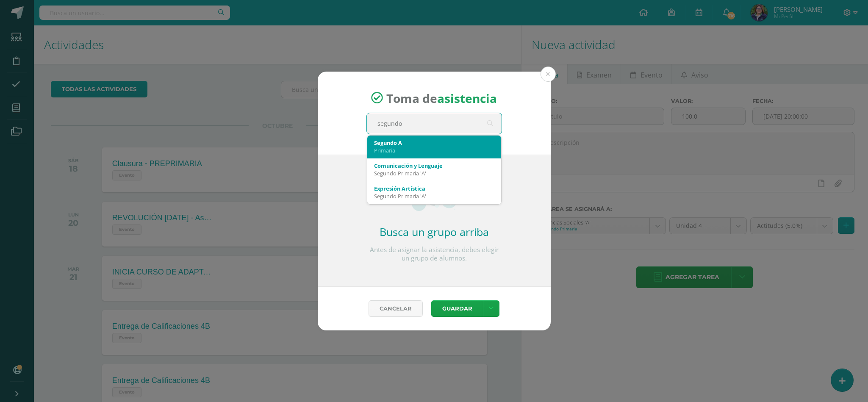  Describe the element at coordinates (395, 308) in the screenshot. I see `a: Cancelar` at that location.